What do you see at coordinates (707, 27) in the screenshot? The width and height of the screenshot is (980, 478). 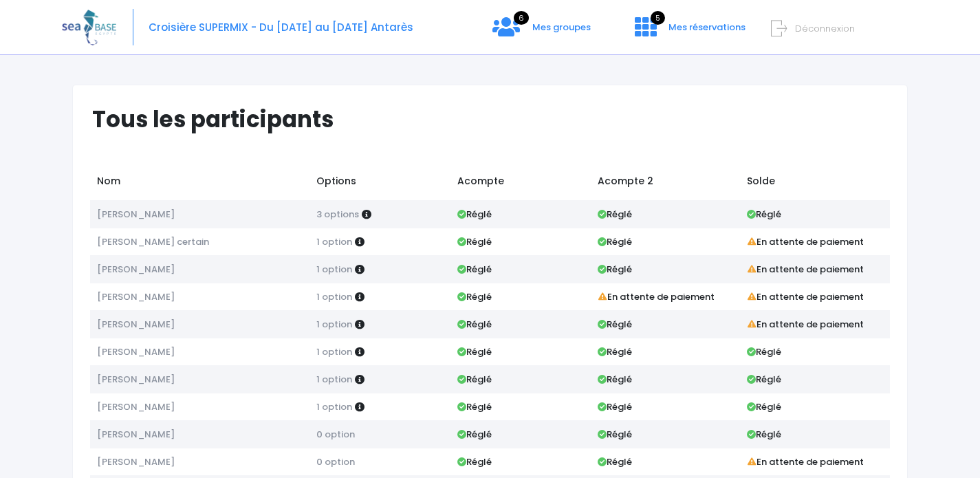 I see `span: Mes réservations` at bounding box center [707, 27].